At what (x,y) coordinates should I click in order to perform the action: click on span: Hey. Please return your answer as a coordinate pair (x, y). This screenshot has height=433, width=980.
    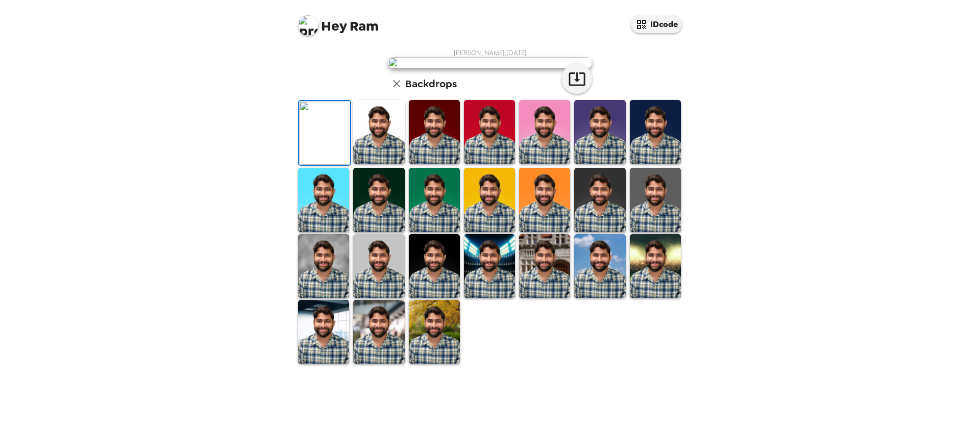
    Looking at the image, I should click on (334, 26).